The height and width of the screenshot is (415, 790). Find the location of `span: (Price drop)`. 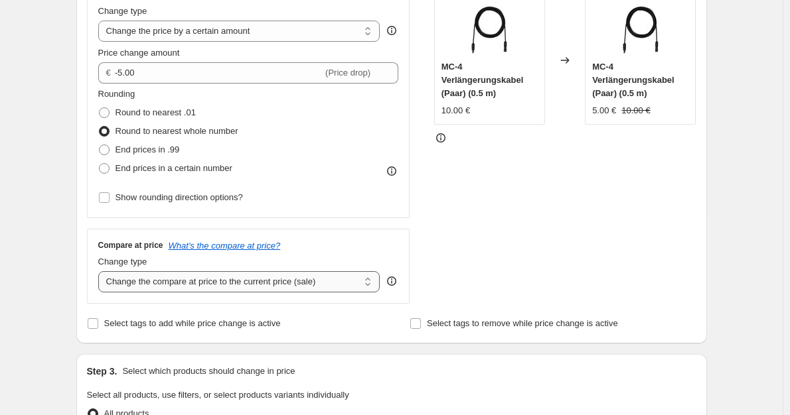

span: (Price drop) is located at coordinates (348, 72).